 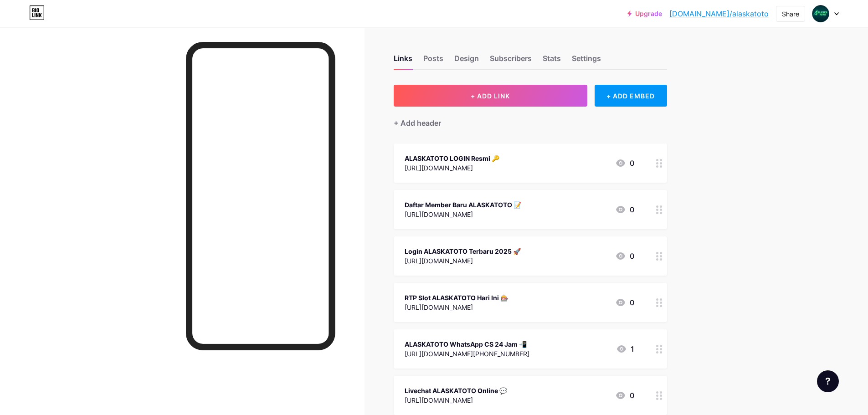 I want to click on div: Subscribers, so click(x=511, y=61).